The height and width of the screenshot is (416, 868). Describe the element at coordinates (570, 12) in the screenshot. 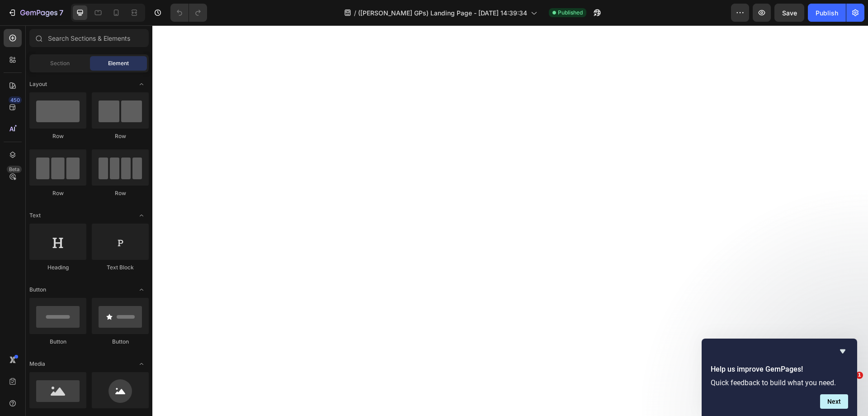

I see `span: Published` at that location.